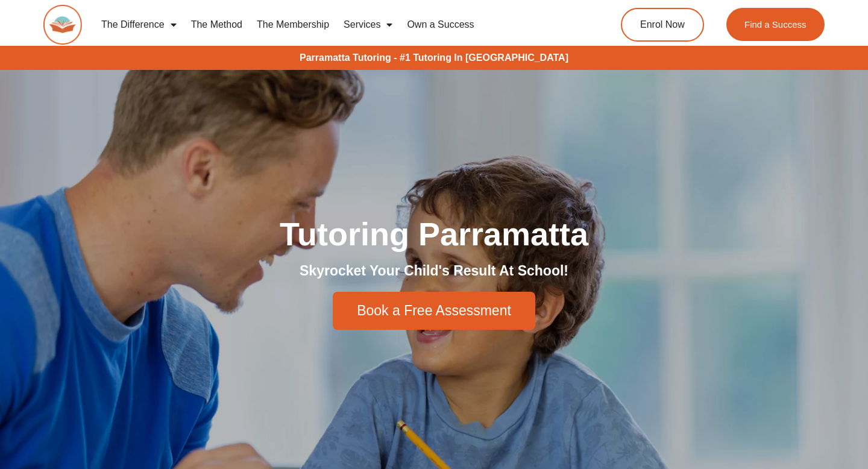  What do you see at coordinates (293, 25) in the screenshot?
I see `a: The Membership` at bounding box center [293, 25].